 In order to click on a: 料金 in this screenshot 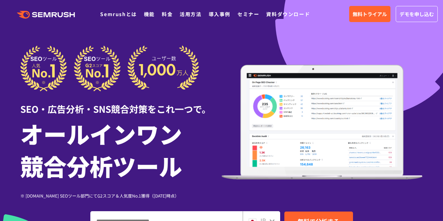, I will do `click(167, 14)`.